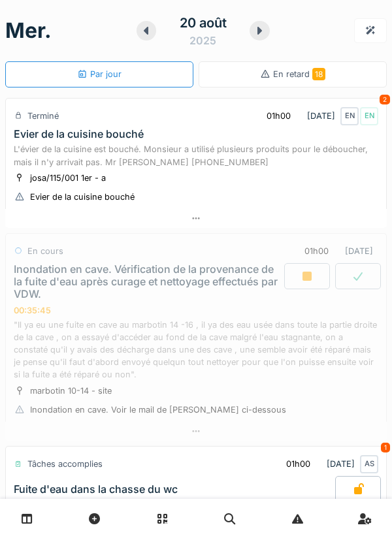 Image resolution: width=392 pixels, height=538 pixels. What do you see at coordinates (196, 155) in the screenshot?
I see `div: L'évier de la cuisine est bouché. Monsieur a utilisé plusieurs produits pour le déboucher, mais i...` at bounding box center [196, 155].